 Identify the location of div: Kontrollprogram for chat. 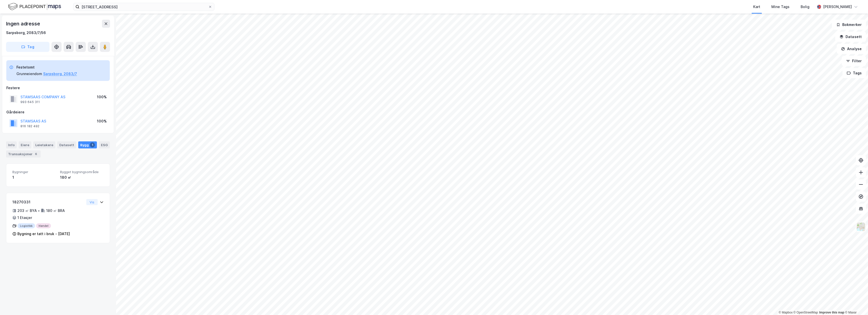
(855, 303).